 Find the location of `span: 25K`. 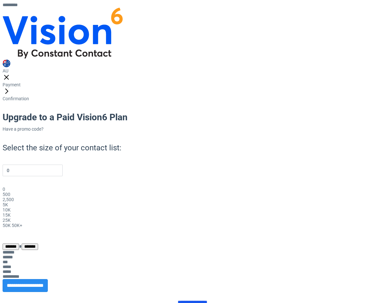

span: 25K is located at coordinates (6, 220).